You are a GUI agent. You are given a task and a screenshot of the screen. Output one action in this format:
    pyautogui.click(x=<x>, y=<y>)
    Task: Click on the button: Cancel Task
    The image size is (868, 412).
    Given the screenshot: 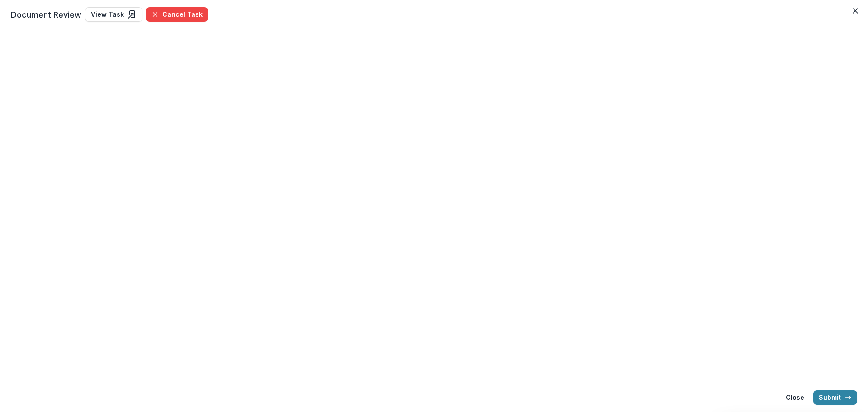 What is the action you would take?
    pyautogui.click(x=176, y=14)
    